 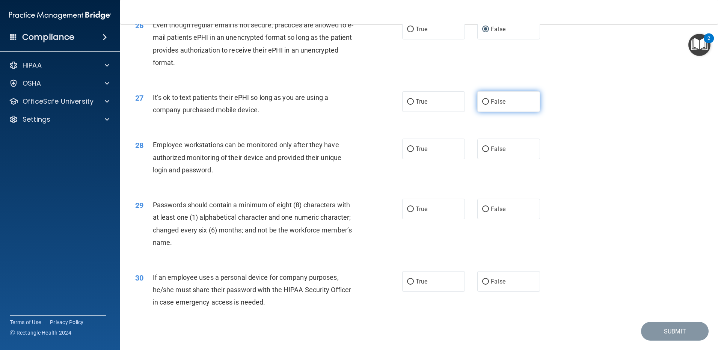 What do you see at coordinates (139, 26) in the screenshot?
I see `span: 26` at bounding box center [139, 26].